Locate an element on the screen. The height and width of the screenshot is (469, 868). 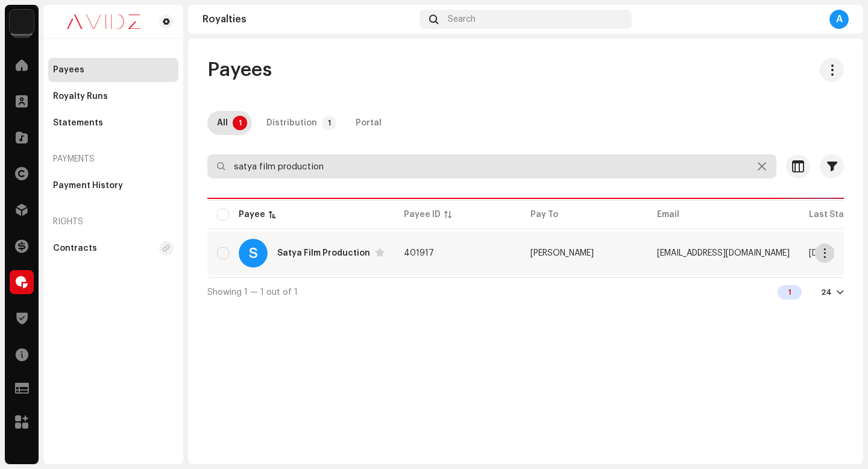
div: Payment History is located at coordinates (88, 185).